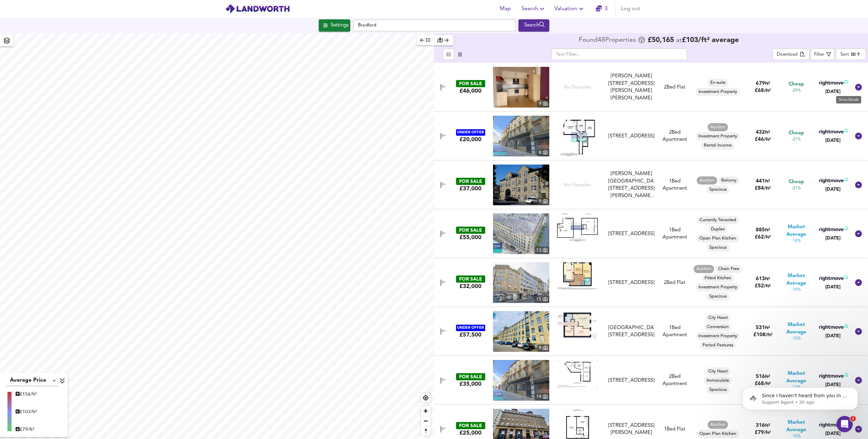 The image size is (868, 439). I want to click on span: at, so click(679, 40).